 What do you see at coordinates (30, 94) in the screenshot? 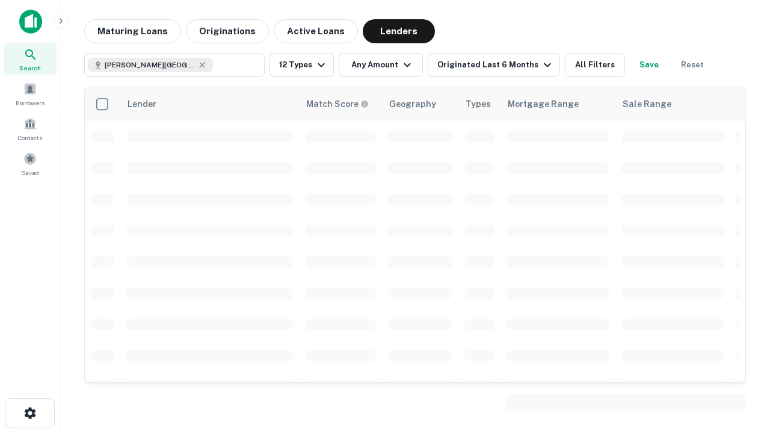
I see `a: Borrowers` at bounding box center [30, 94].